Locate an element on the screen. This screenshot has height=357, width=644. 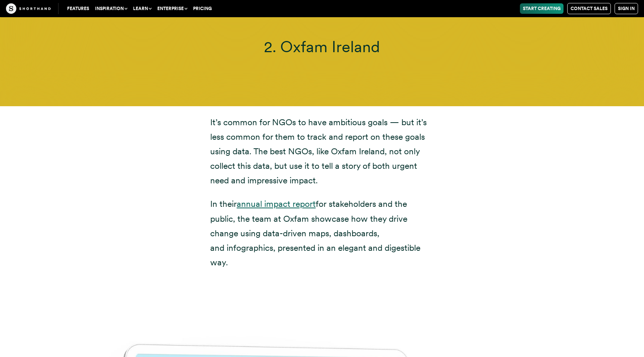
span: 2. Oxfam Ireland is located at coordinates (322, 46).